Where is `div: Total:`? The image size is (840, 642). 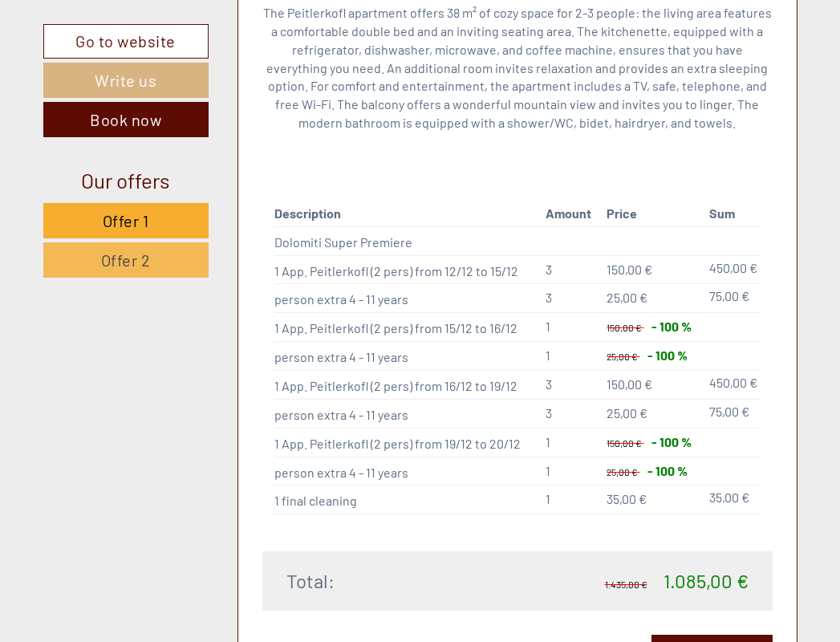 div: Total: is located at coordinates (396, 581).